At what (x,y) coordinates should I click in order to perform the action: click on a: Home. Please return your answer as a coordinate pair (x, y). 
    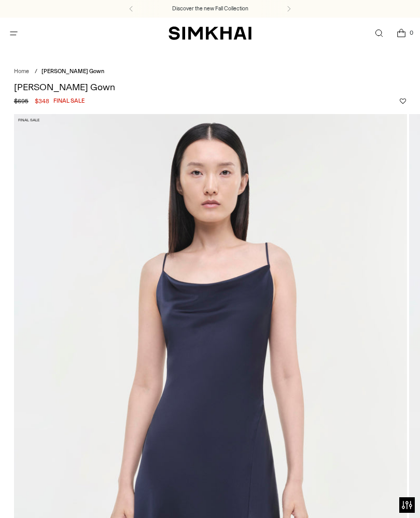
    Looking at the image, I should click on (22, 71).